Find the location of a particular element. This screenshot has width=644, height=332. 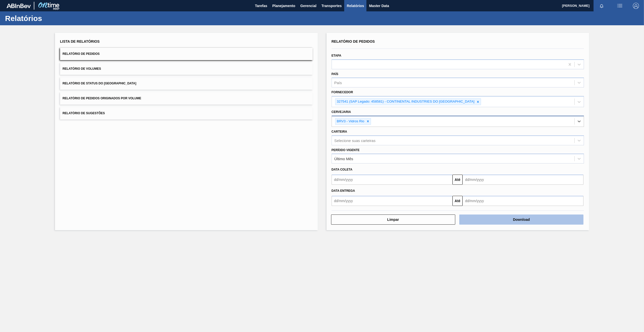

button: Download is located at coordinates (522, 220).